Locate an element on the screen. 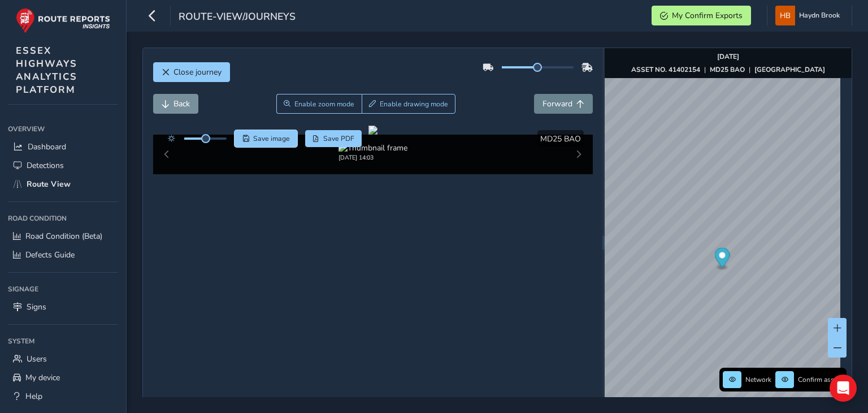 The height and width of the screenshot is (413, 868). strong: ASSET NO. 41402154 is located at coordinates (666, 70).